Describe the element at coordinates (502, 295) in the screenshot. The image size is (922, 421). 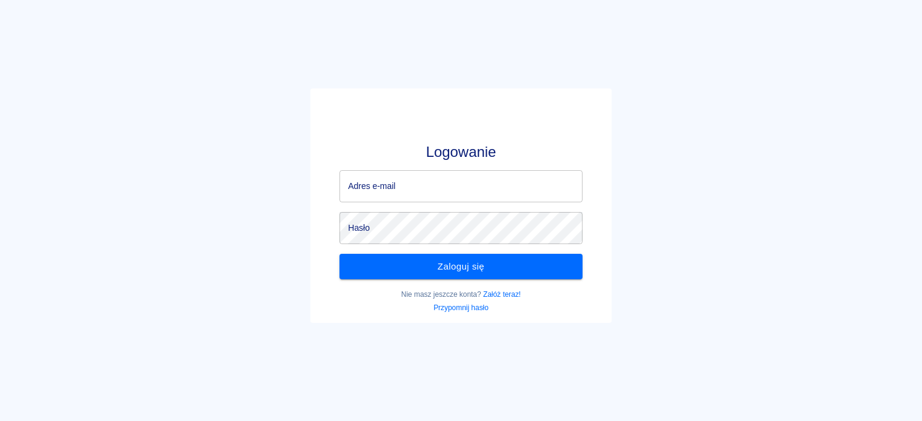
I see `a: Załóż teraz!` at that location.